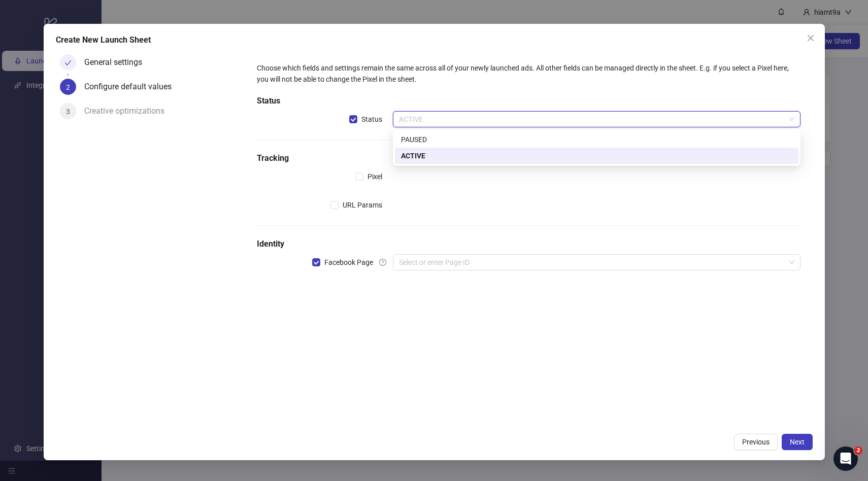 This screenshot has height=481, width=868. I want to click on span: Status, so click(372, 120).